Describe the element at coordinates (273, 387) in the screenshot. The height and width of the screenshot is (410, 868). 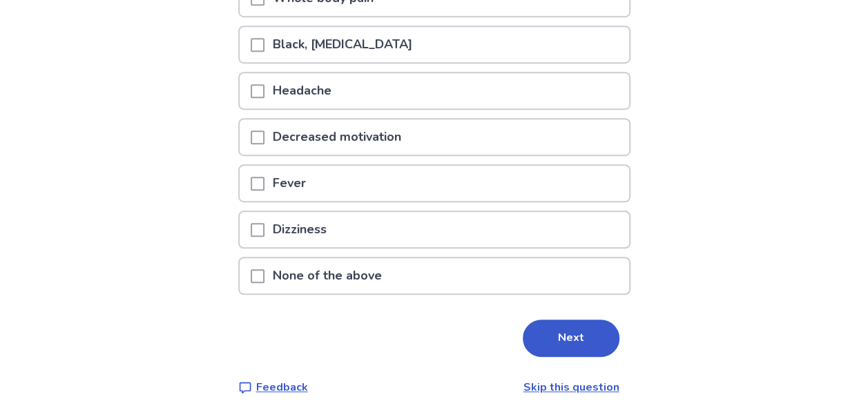
I see `a: Feedback` at that location.